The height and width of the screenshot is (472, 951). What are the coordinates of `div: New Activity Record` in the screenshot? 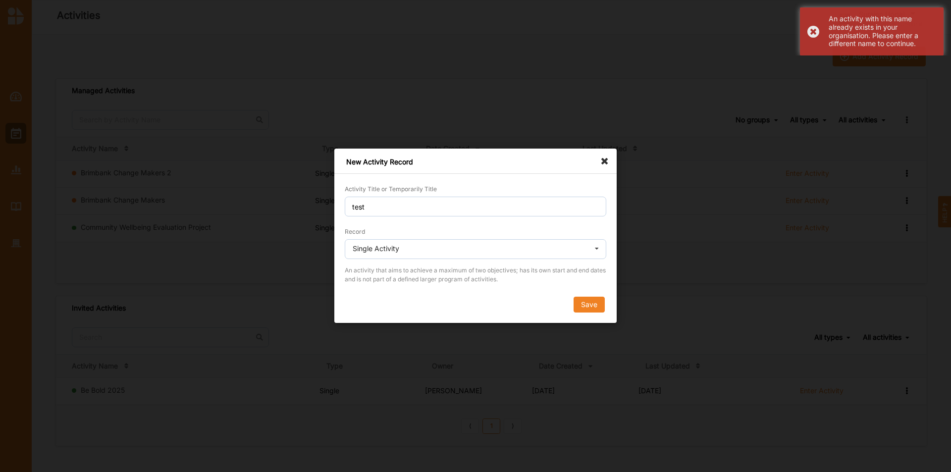 It's located at (475, 161).